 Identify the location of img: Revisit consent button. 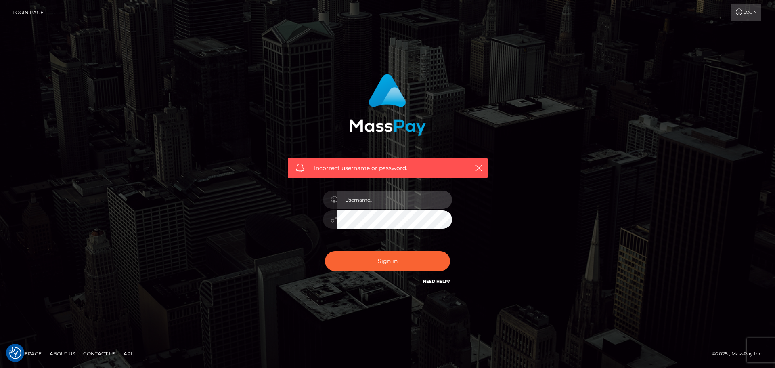
(15, 353).